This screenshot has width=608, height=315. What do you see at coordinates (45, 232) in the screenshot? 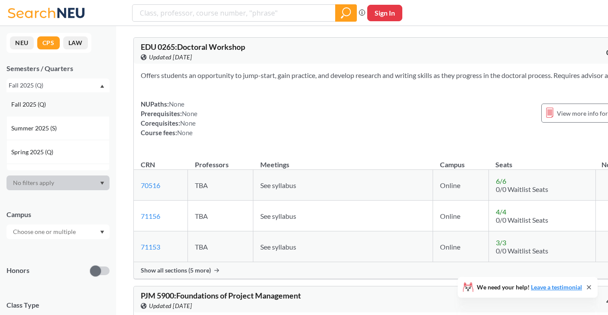
I see `input: Choose one or multiple` at bounding box center [45, 232].